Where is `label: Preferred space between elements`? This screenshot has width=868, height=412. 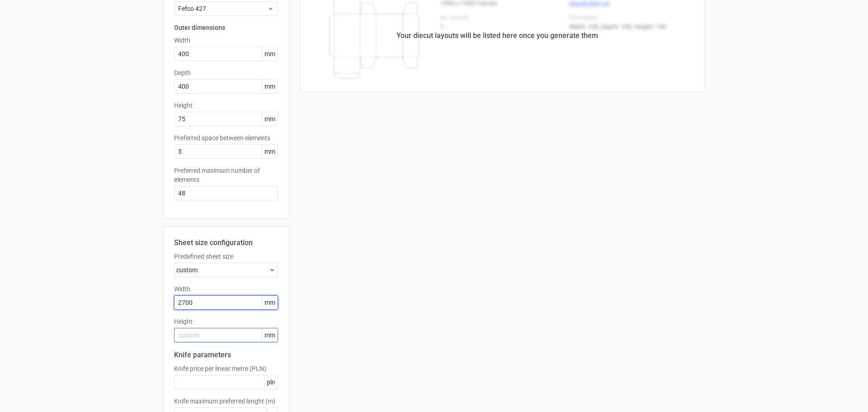
label: Preferred space between elements is located at coordinates (226, 138).